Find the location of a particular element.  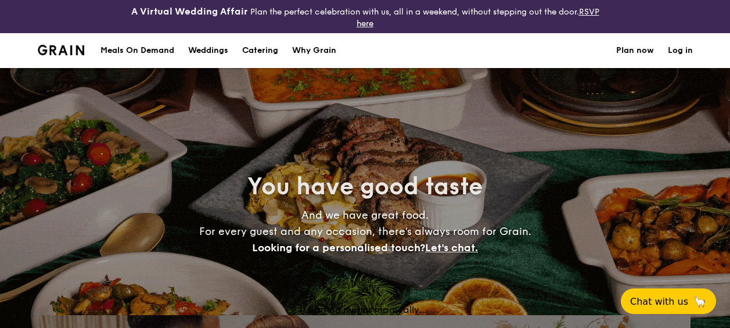

a: Why Grain is located at coordinates (314, 51).